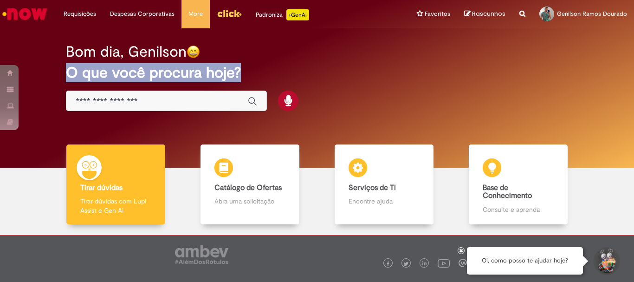 The width and height of the screenshot is (634, 282). Describe the element at coordinates (507, 192) in the screenshot. I see `b: Base de Conhecimento` at that location.